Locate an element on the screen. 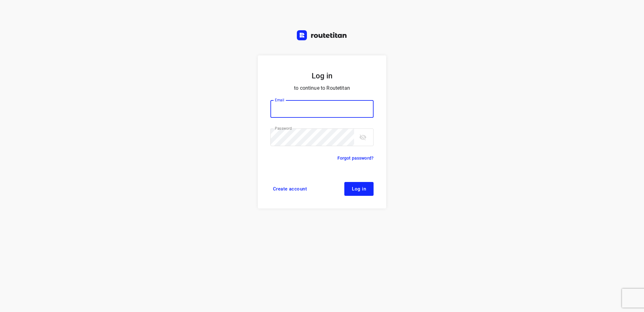 The width and height of the screenshot is (644, 312). a: Routetitan is located at coordinates (322, 36).